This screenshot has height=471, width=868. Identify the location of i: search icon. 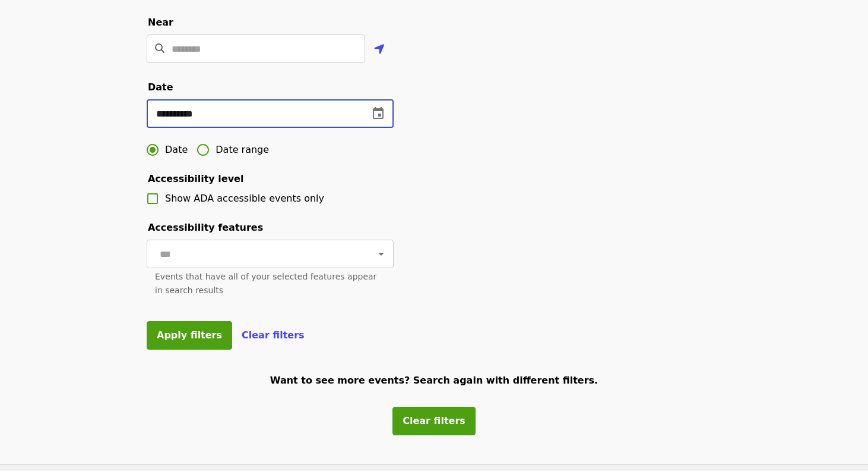
(160, 48).